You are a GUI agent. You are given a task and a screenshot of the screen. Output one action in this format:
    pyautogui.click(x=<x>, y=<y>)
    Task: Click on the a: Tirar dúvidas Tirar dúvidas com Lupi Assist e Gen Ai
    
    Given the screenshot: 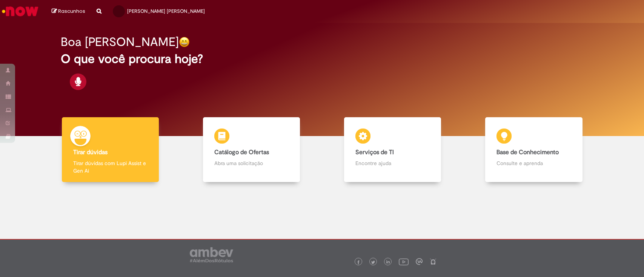 What is the action you would take?
    pyautogui.click(x=110, y=149)
    